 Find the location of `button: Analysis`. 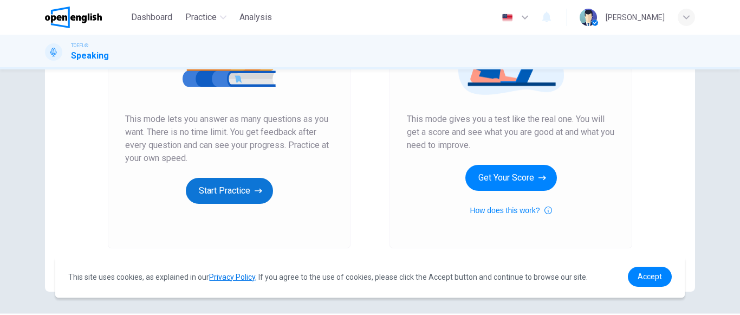

button: Analysis is located at coordinates (256, 17).